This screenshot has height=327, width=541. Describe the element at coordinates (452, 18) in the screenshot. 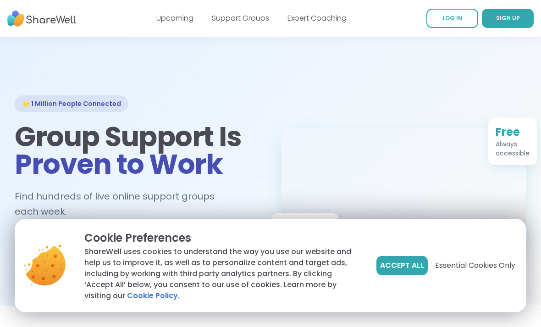

I see `a: LOG IN` at that location.